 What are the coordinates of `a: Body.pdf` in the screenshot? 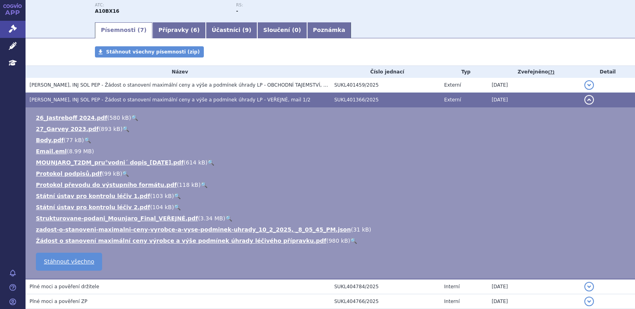 It's located at (50, 140).